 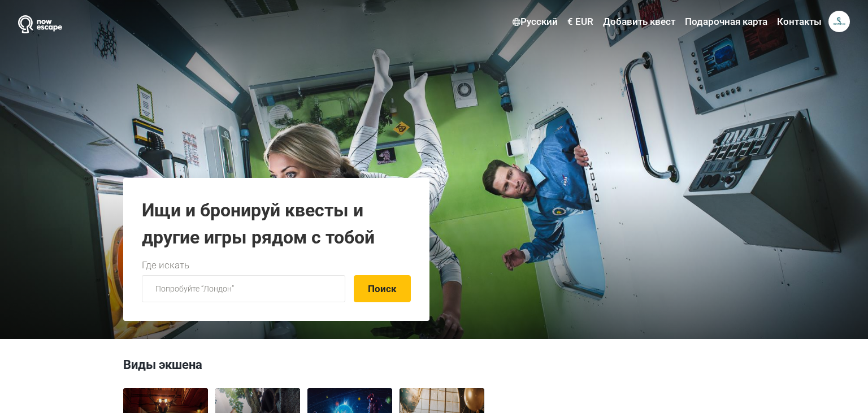 What do you see at coordinates (165, 266) in the screenshot?
I see `label: Где искать` at bounding box center [165, 266].